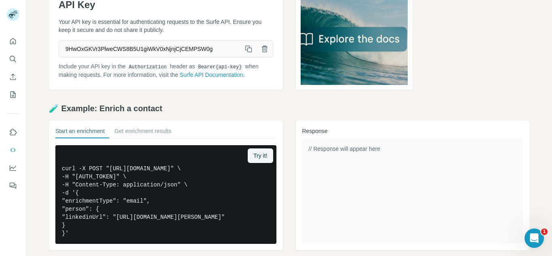 The image size is (552, 256). Describe the element at coordinates (344, 149) in the screenshot. I see `span: // Response will appear here` at that location.